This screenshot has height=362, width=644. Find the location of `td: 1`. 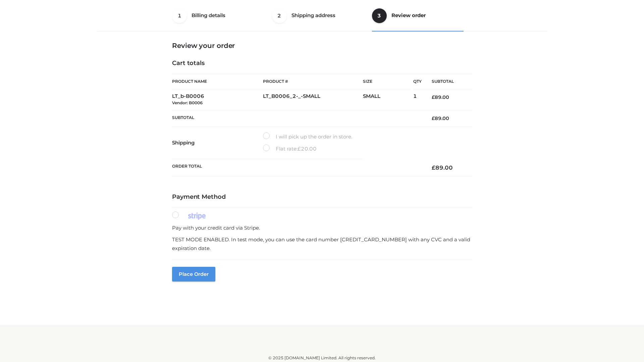

td: 1 is located at coordinates (417, 99).